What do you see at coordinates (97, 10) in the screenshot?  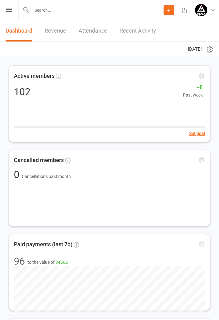 I see `input: Search...` at bounding box center [97, 10].